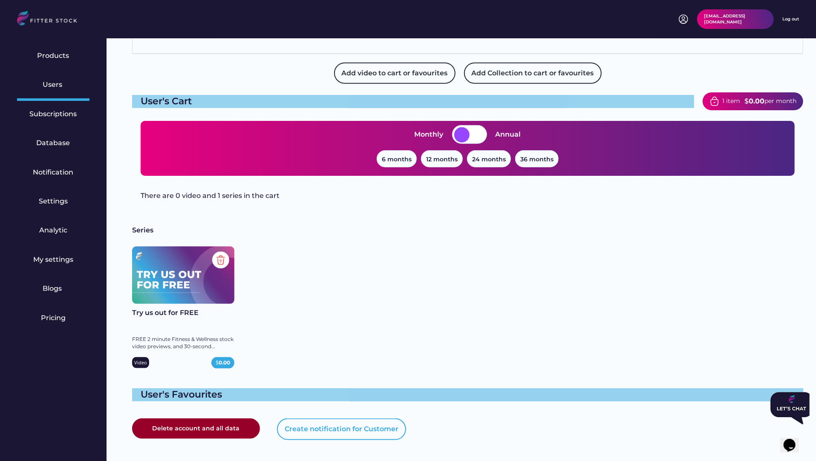 This screenshot has width=816, height=461. Describe the element at coordinates (51, 19) in the screenshot. I see `img: LOGO.svg` at that location.